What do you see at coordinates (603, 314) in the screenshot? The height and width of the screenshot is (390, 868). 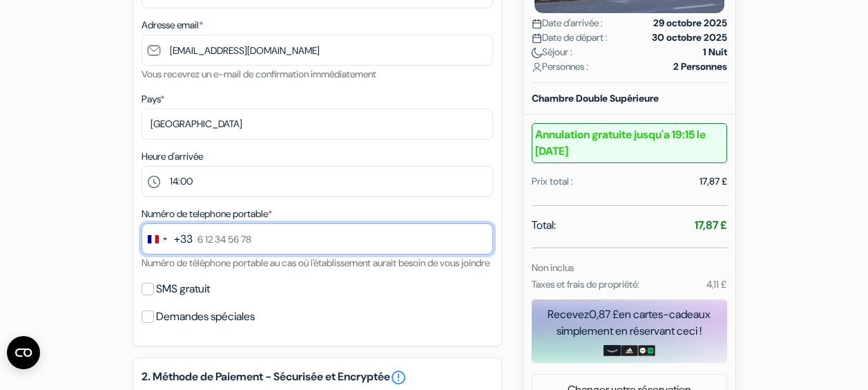 I see `span: 0,87 £` at bounding box center [603, 314].